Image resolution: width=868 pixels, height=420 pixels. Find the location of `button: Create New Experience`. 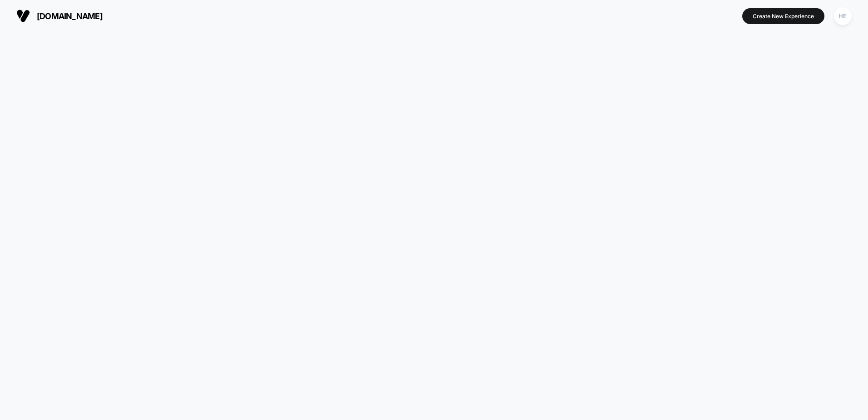

button: Create New Experience is located at coordinates (783, 16).